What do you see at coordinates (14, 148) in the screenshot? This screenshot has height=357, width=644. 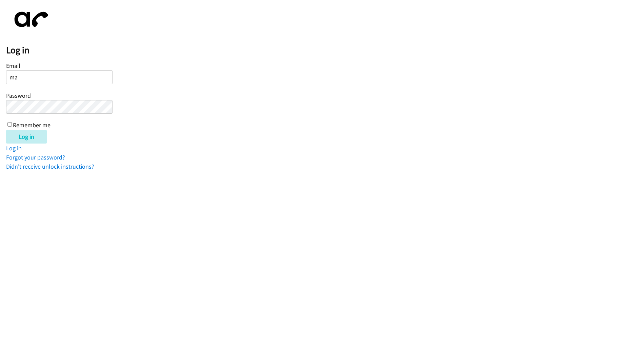 I see `a: Log in` at bounding box center [14, 148].